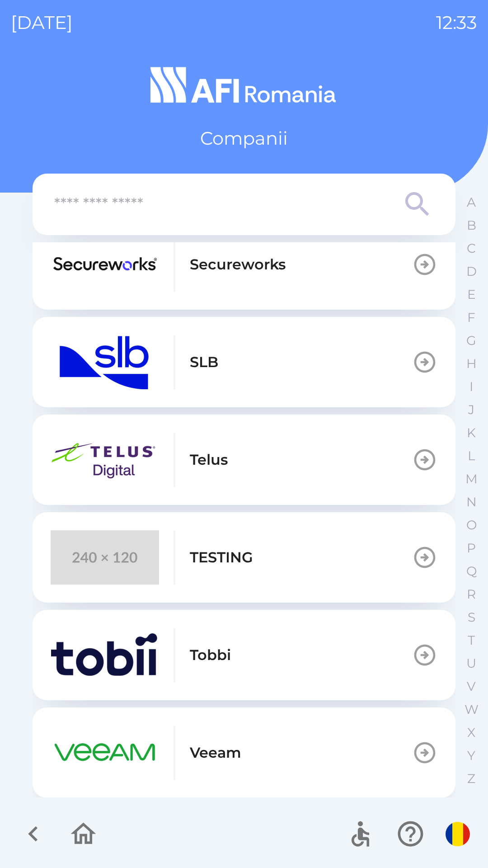  What do you see at coordinates (216, 753) in the screenshot?
I see `p: Veeam` at bounding box center [216, 753].